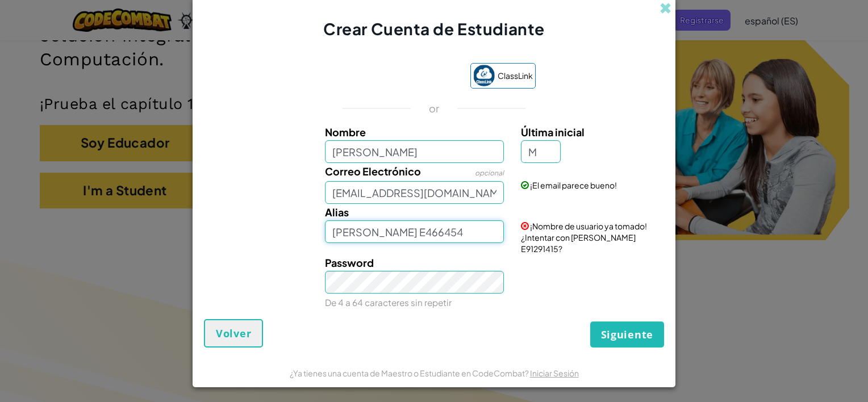 The image size is (868, 402). What do you see at coordinates (349, 262) in the screenshot?
I see `span: Password` at bounding box center [349, 262].